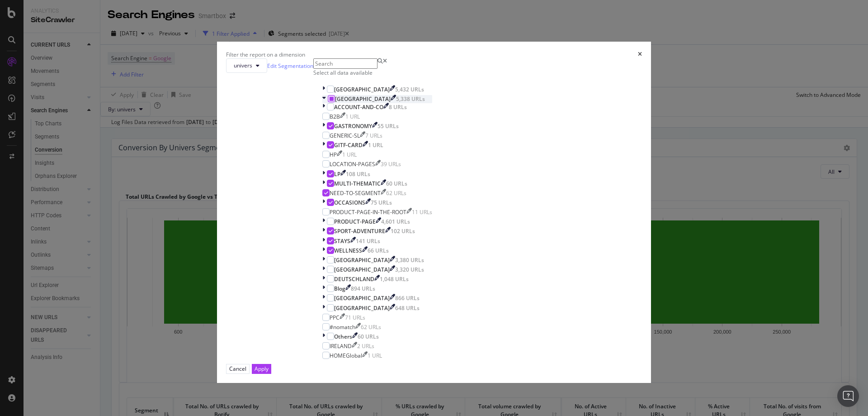  What do you see at coordinates (374, 135) in the screenshot?
I see `div: 7 URLs` at bounding box center [374, 135].